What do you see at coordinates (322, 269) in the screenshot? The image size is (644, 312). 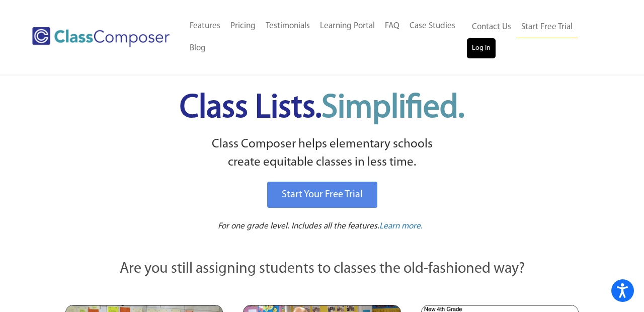 I see `p: Are you still assigning students to classes the old-fashioned way?` at bounding box center [322, 269].